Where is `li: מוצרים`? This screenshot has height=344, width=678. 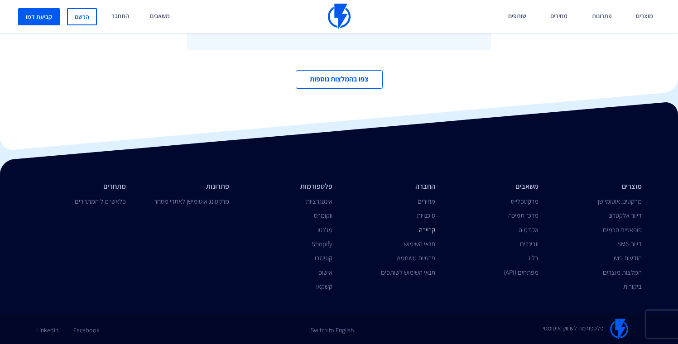
li: מוצרים is located at coordinates (597, 187).